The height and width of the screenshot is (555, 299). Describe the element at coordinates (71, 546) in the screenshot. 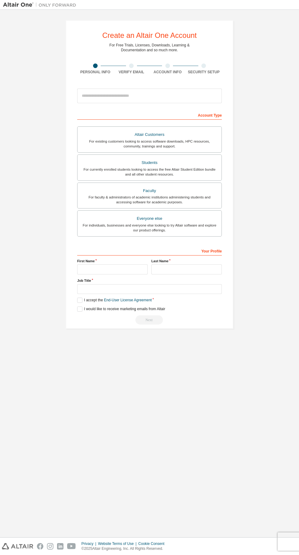

I see `img: youtube.svg` at that location.